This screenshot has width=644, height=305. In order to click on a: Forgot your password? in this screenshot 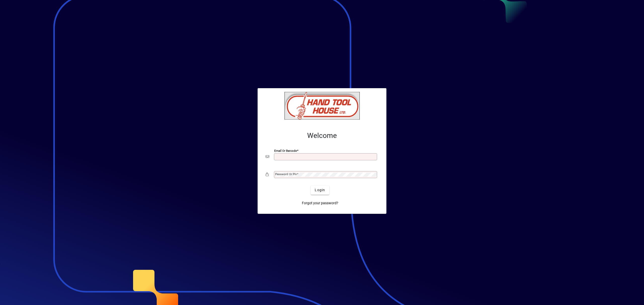, I will do `click(320, 203)`.